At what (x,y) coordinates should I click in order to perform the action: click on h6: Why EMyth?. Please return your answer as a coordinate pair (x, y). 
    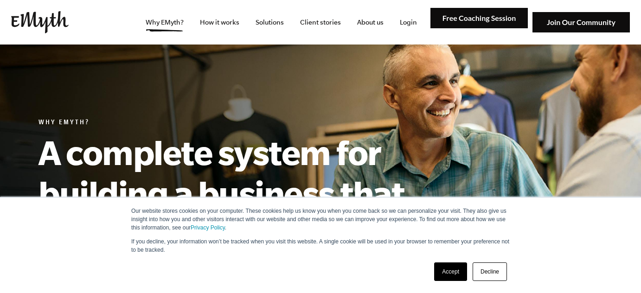
    Looking at the image, I should click on (243, 123).